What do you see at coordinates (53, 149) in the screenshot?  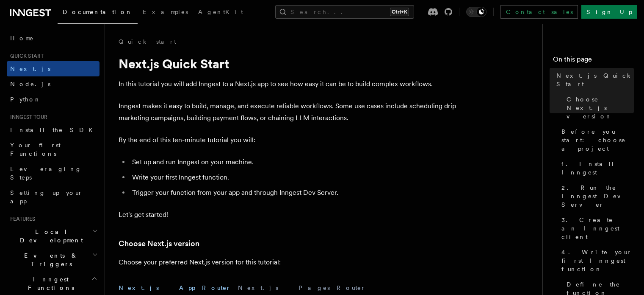 I see `a: Your first Functions` at bounding box center [53, 149].